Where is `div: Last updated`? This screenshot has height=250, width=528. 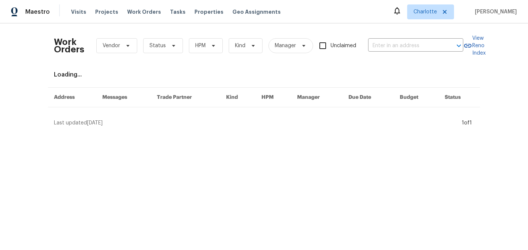
div: Last updated is located at coordinates (256, 123).